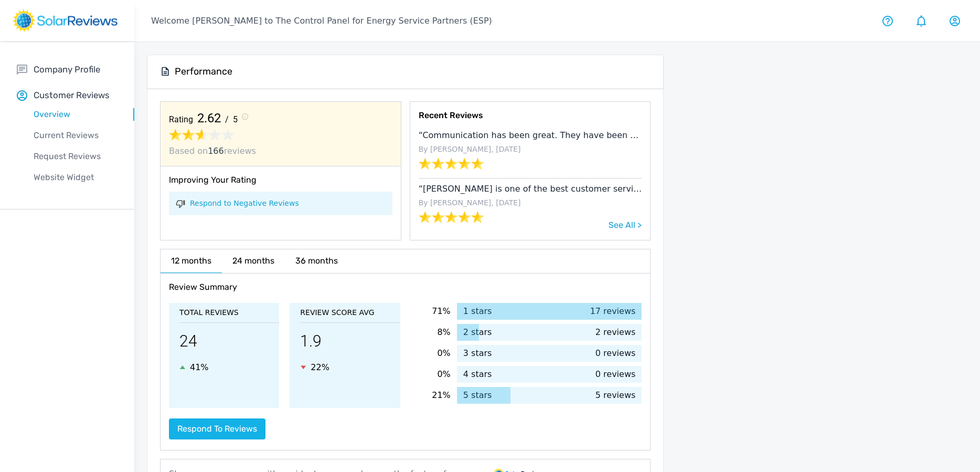 This screenshot has width=980, height=472. What do you see at coordinates (230, 312) in the screenshot?
I see `p: Total Reviews` at bounding box center [230, 312].